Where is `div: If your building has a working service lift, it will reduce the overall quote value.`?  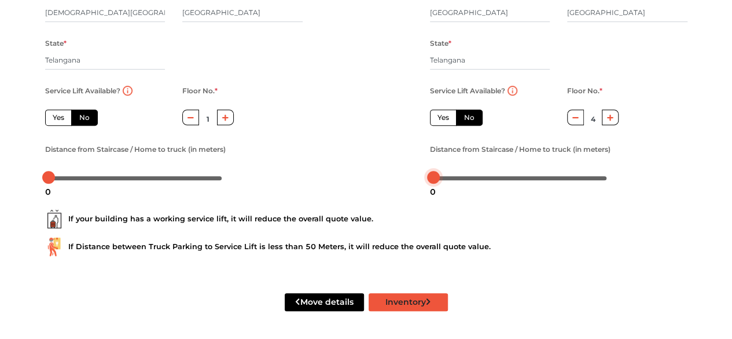 div: If your building has a working service lift, it will reduce the overall quote value. is located at coordinates (366, 219).